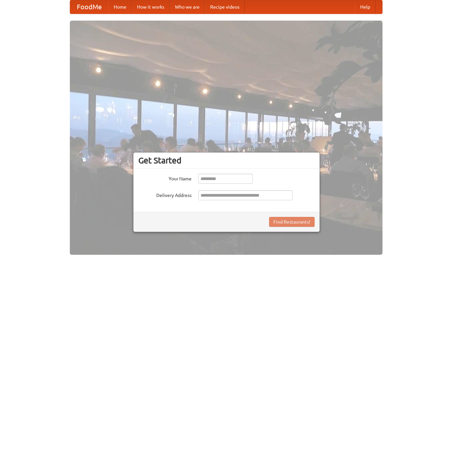 The width and height of the screenshot is (452, 470). I want to click on label: Delivery Address, so click(165, 195).